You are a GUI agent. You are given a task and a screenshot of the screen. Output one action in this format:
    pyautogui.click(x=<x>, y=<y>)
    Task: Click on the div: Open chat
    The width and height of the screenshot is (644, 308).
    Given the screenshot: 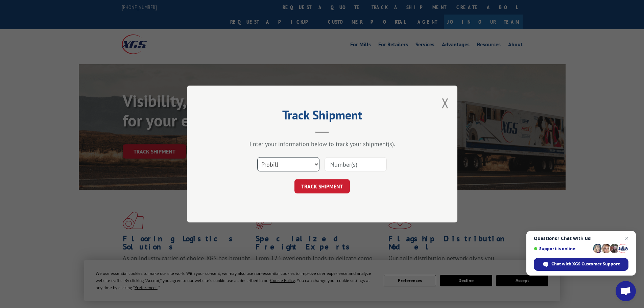 What is the action you would take?
    pyautogui.click(x=625, y=291)
    